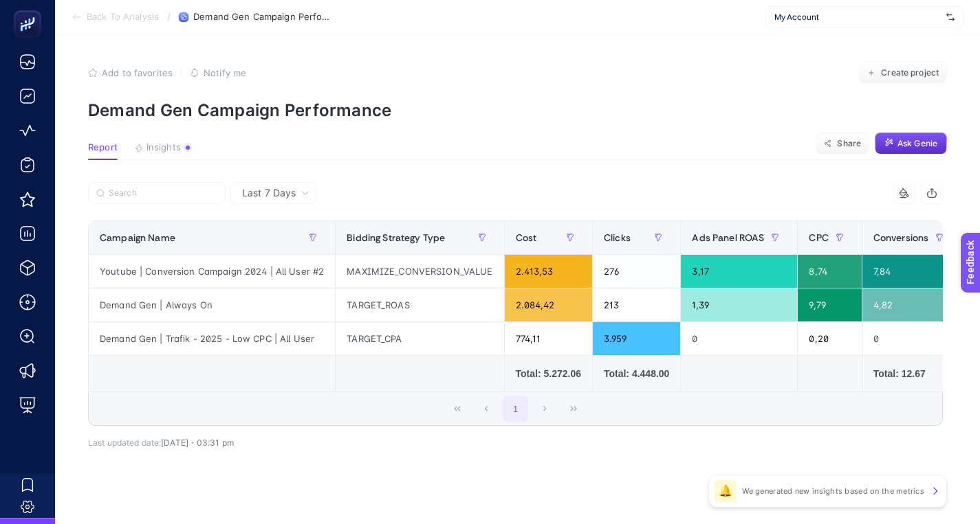 The image size is (980, 524). I want to click on div: 4,82, so click(912, 305).